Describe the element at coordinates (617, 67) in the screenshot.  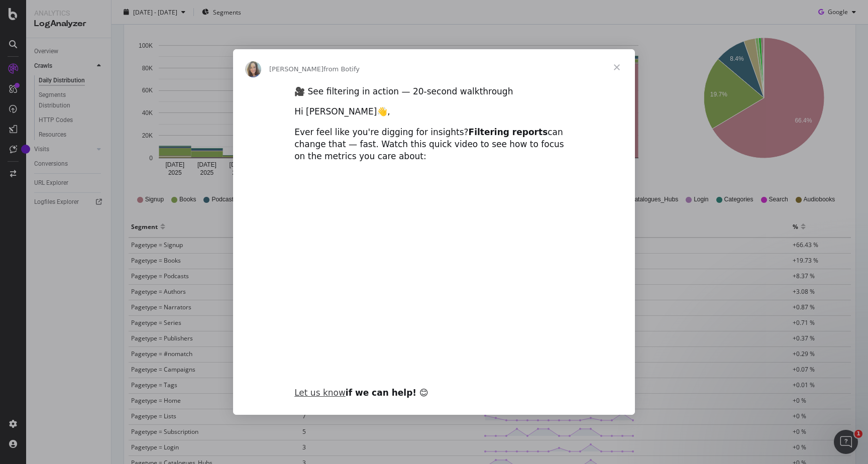
I see `span: Close` at that location.